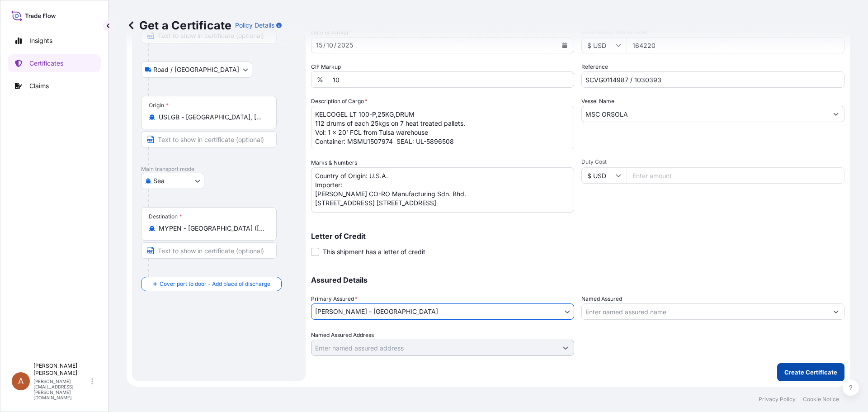 This screenshot has height=412, width=868. What do you see at coordinates (219, 169) in the screenshot?
I see `p: Main transport mode` at bounding box center [219, 169].